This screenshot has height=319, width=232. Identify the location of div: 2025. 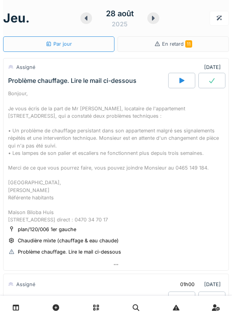
(120, 24).